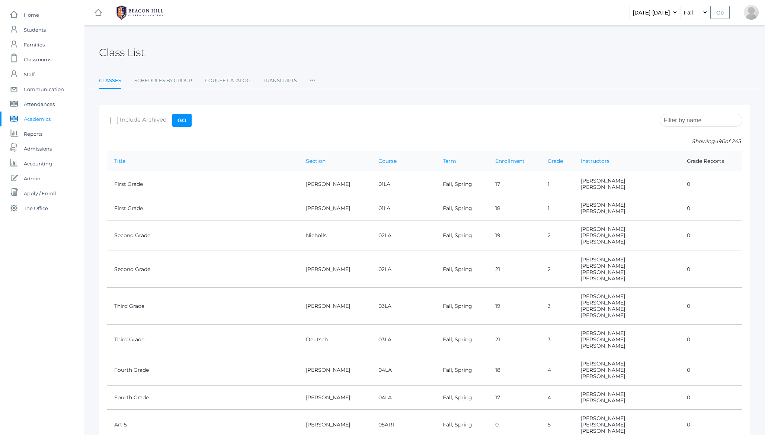 The image size is (765, 435). Describe the element at coordinates (120, 161) in the screenshot. I see `a: Title` at that location.